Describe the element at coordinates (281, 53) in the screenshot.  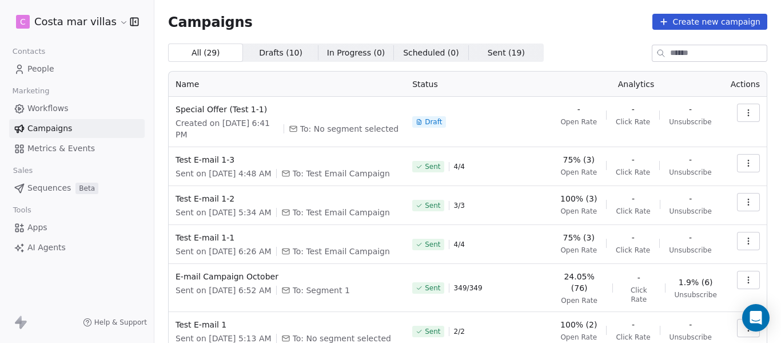
I see `span: Drafts ( 10 )` at that location.